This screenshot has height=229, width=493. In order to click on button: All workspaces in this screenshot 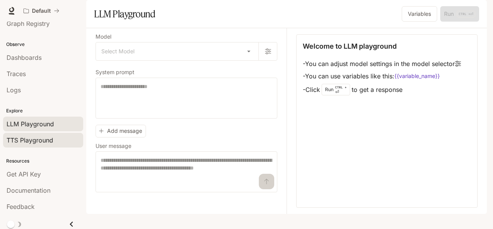, I will do `click(41, 11)`.